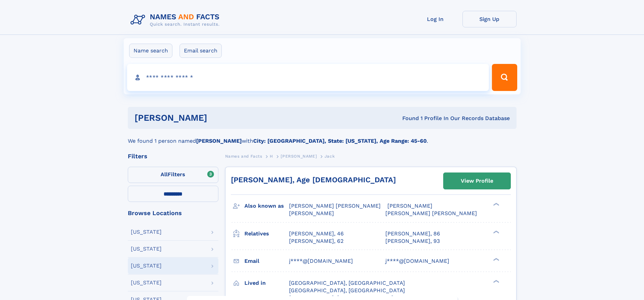 This screenshot has width=644, height=300. I want to click on div: Found 1 Profile In Our Records Database, so click(407, 118).